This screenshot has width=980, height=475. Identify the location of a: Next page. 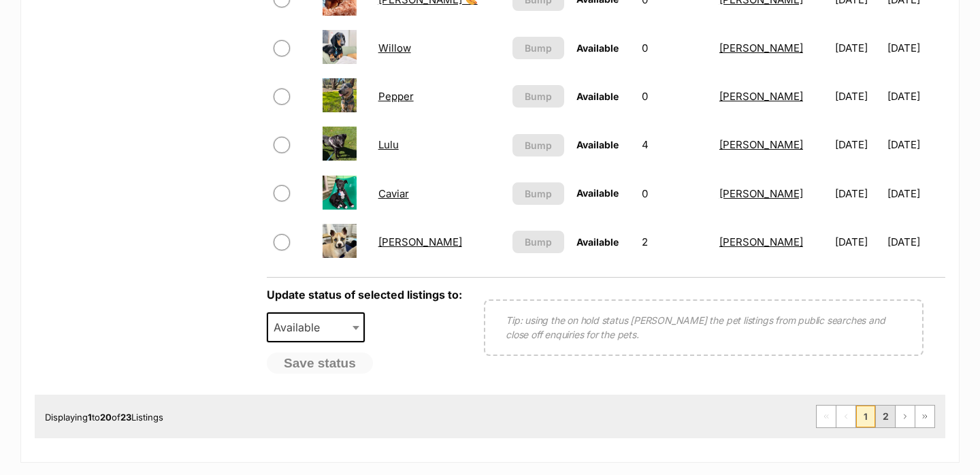
(905, 417).